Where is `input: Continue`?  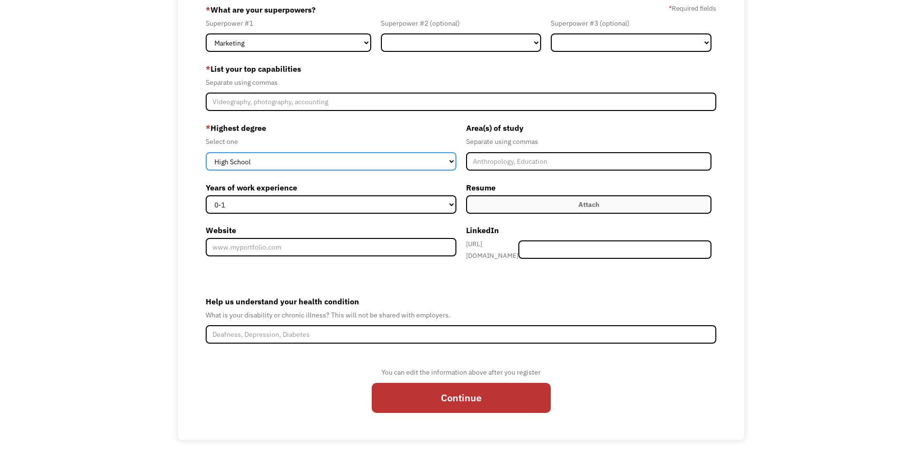 input: Continue is located at coordinates (461, 398).